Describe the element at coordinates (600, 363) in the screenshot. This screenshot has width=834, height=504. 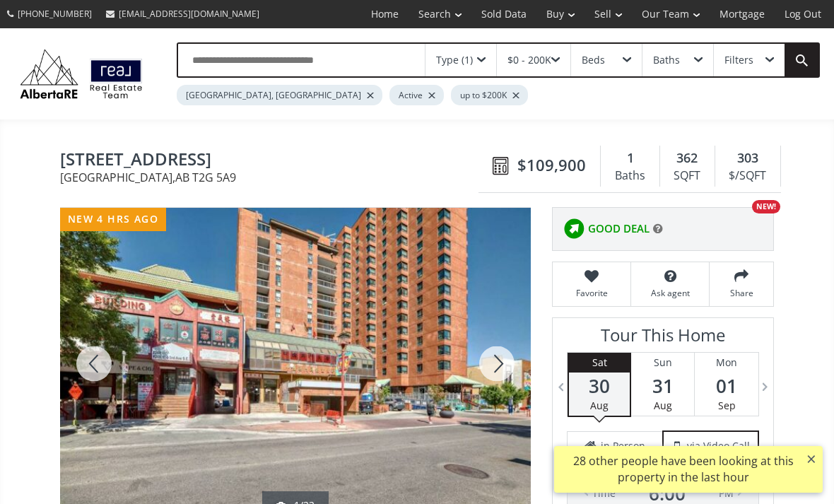
I see `div: Sat` at that location.